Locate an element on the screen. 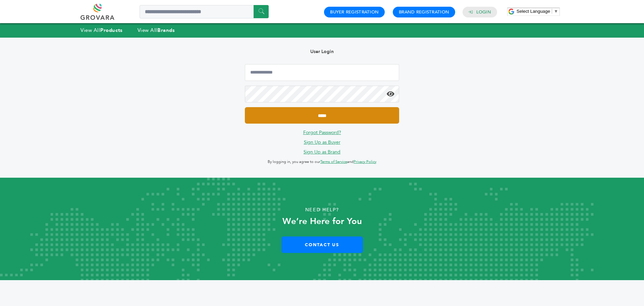 This screenshot has width=644, height=306. p: Need Help? is located at coordinates (322, 210).